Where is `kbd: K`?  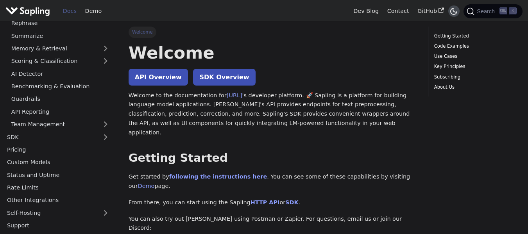
kbd: K is located at coordinates (513, 11).